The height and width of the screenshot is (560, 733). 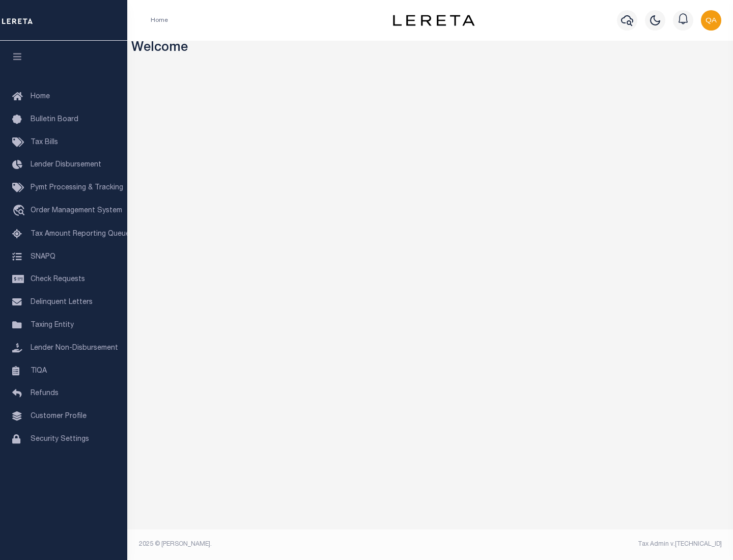 What do you see at coordinates (40, 97) in the screenshot?
I see `span: Home` at bounding box center [40, 97].